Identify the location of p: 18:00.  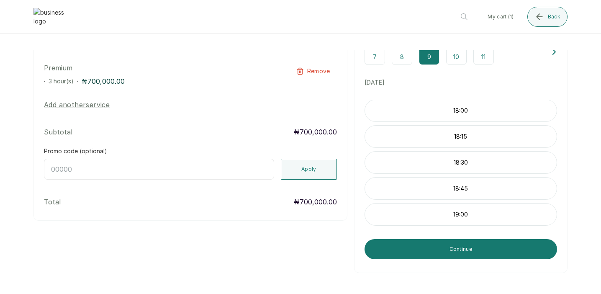
(461, 111).